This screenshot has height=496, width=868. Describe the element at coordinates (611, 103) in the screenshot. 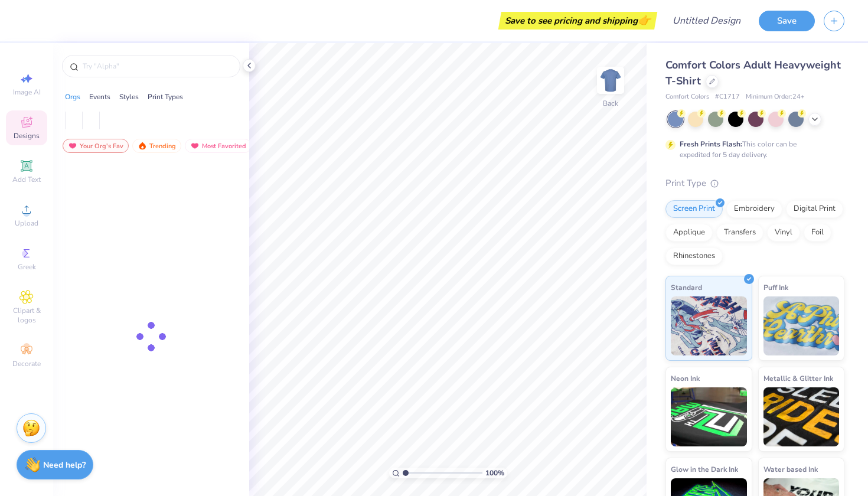

I see `div: Back` at that location.